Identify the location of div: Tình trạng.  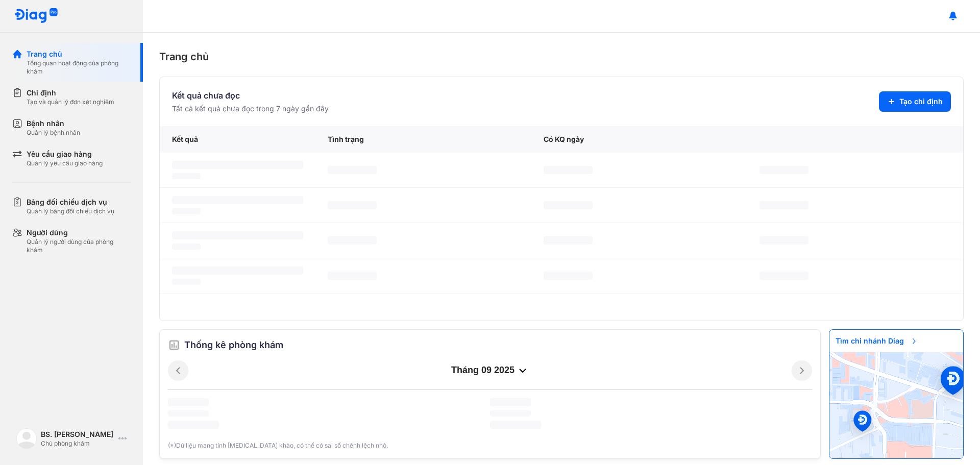
(423, 139).